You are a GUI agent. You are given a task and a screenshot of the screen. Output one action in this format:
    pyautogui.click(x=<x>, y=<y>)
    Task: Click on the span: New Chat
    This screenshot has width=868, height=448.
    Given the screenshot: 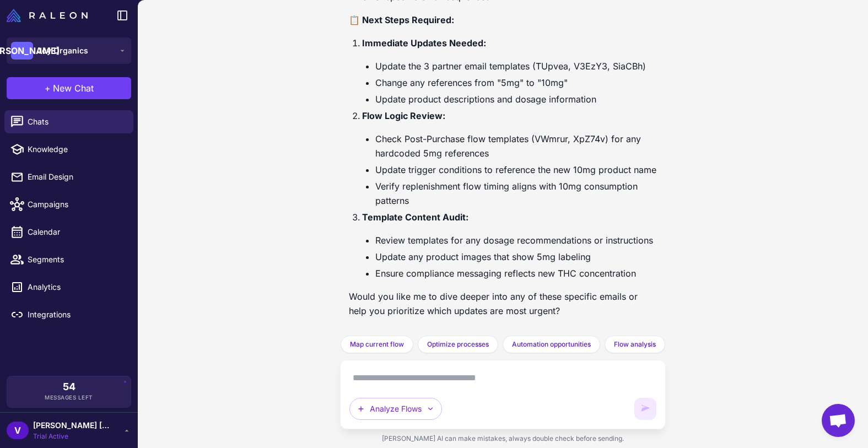 What is the action you would take?
    pyautogui.click(x=73, y=88)
    